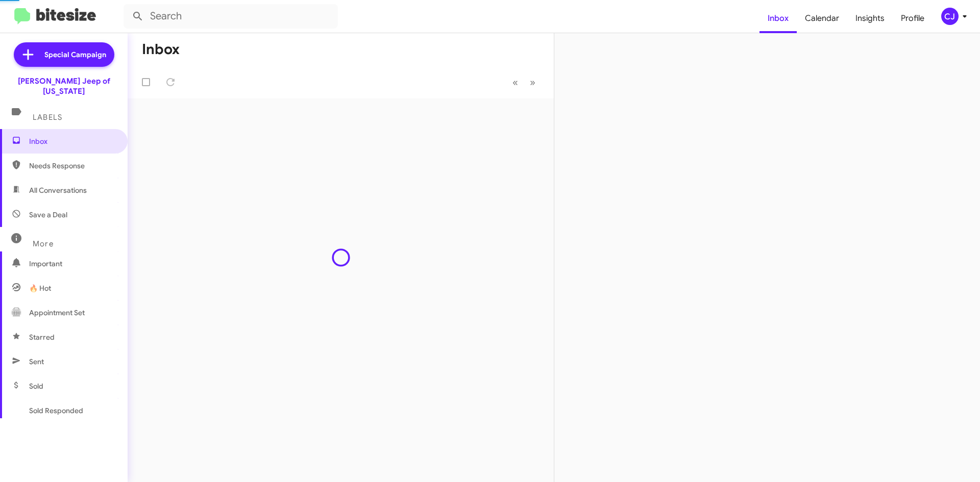 This screenshot has width=980, height=482. What do you see at coordinates (42, 338) in the screenshot?
I see `span: Starred` at bounding box center [42, 338].